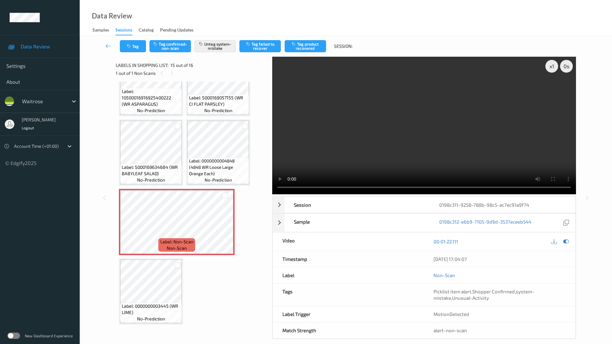 The width and height of the screenshot is (612, 344). I want to click on span: Label: 0000000004848 (4848 WR Loose Large Orange Each), so click(218, 167).